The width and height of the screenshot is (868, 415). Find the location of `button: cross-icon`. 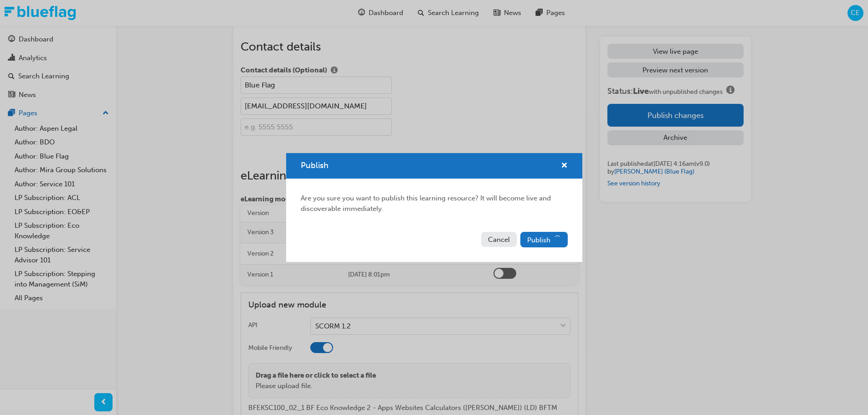

button: cross-icon is located at coordinates (564, 166).